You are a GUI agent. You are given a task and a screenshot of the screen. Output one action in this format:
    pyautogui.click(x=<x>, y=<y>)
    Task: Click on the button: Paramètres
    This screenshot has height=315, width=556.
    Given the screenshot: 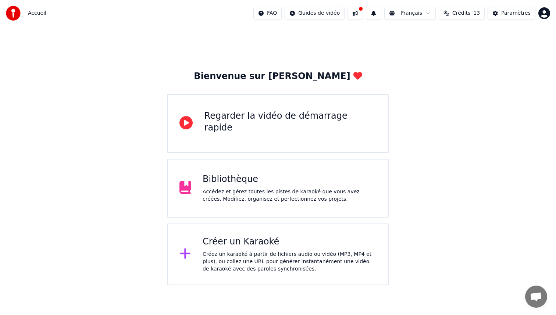 What is the action you would take?
    pyautogui.click(x=511, y=13)
    